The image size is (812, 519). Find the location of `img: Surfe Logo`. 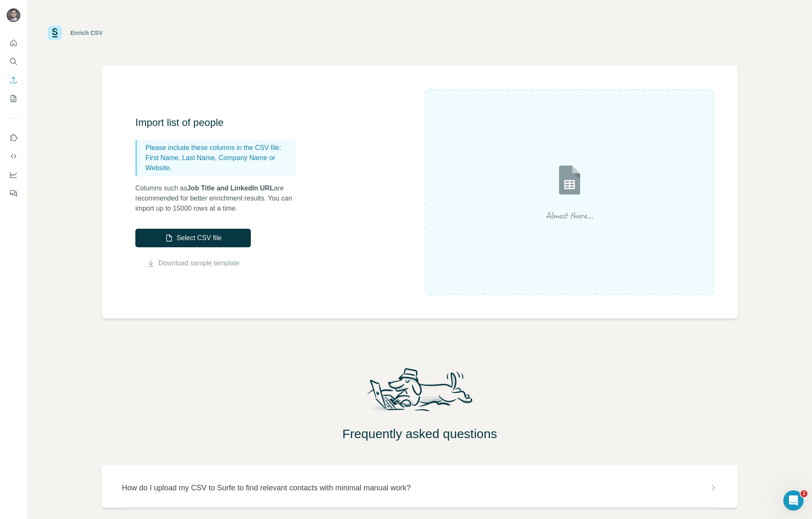

img: Surfe Logo is located at coordinates (55, 33).